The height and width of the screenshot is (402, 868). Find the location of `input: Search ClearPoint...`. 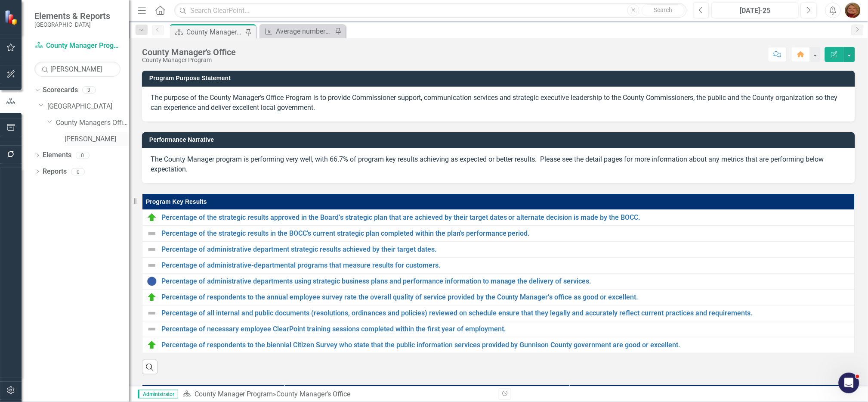

input: Search ClearPoint... is located at coordinates (431, 11).